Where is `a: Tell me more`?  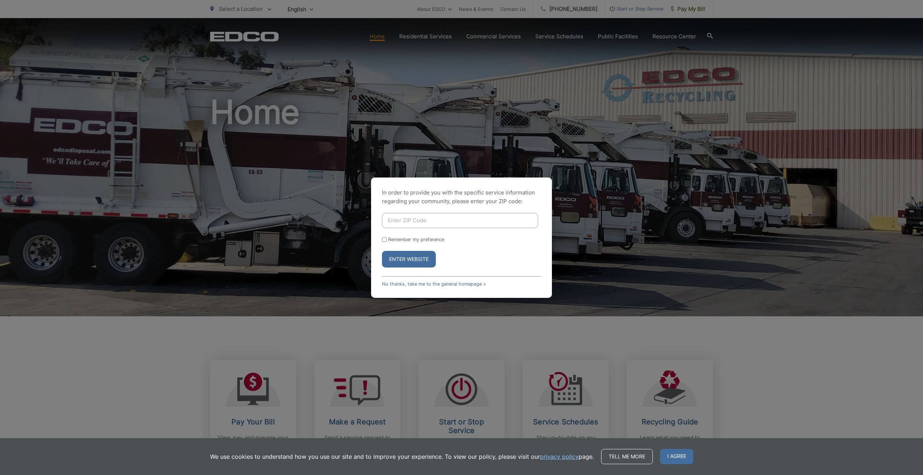
a: Tell me more is located at coordinates (627, 457).